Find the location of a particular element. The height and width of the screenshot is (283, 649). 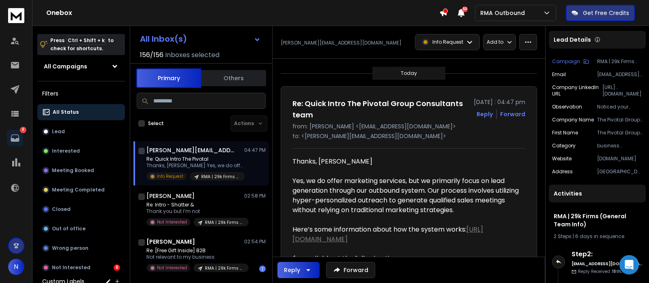

h1: All Campaigns is located at coordinates (65, 67).